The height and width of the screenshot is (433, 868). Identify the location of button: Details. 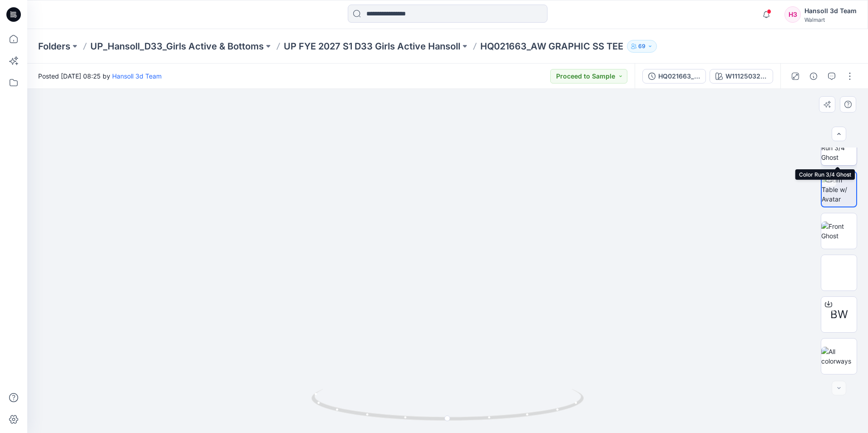
(813, 76).